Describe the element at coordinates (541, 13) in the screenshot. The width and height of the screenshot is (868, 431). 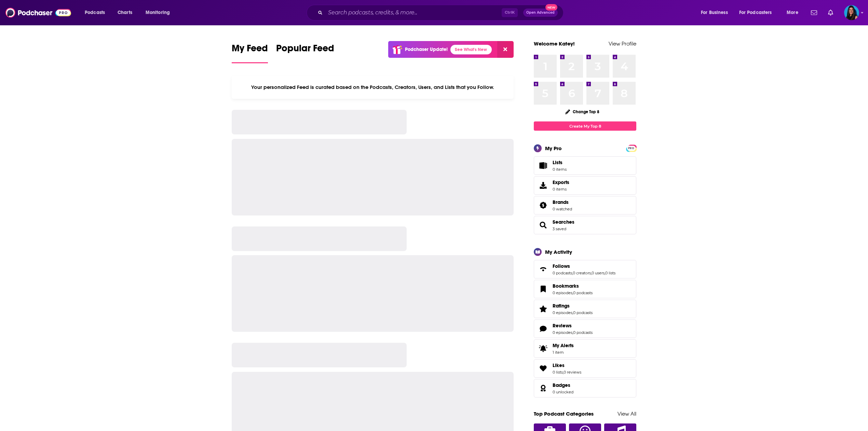
I see `button: Open AdvancedNew` at that location.